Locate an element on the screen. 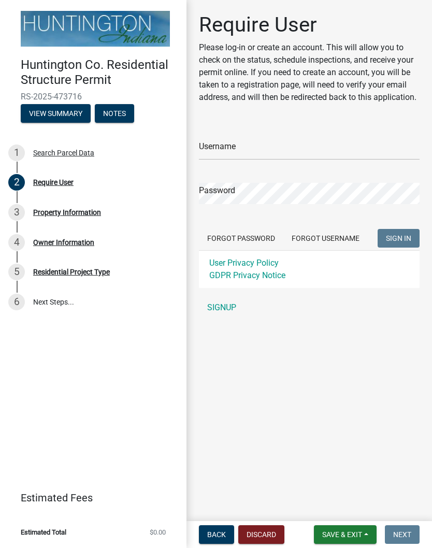  span: RS-2025-473716 is located at coordinates (93, 96).